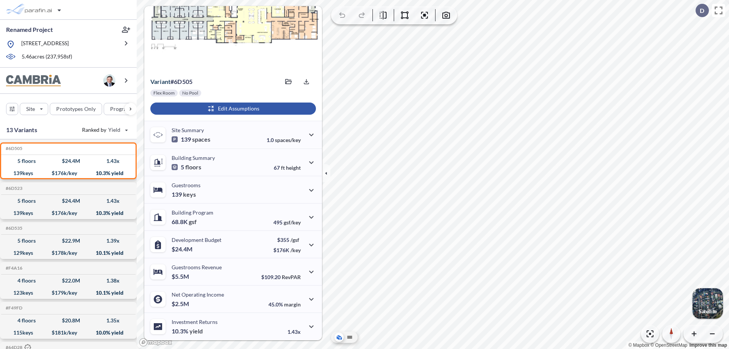 The image size is (729, 349). What do you see at coordinates (189, 194) in the screenshot?
I see `span: keys` at bounding box center [189, 194].